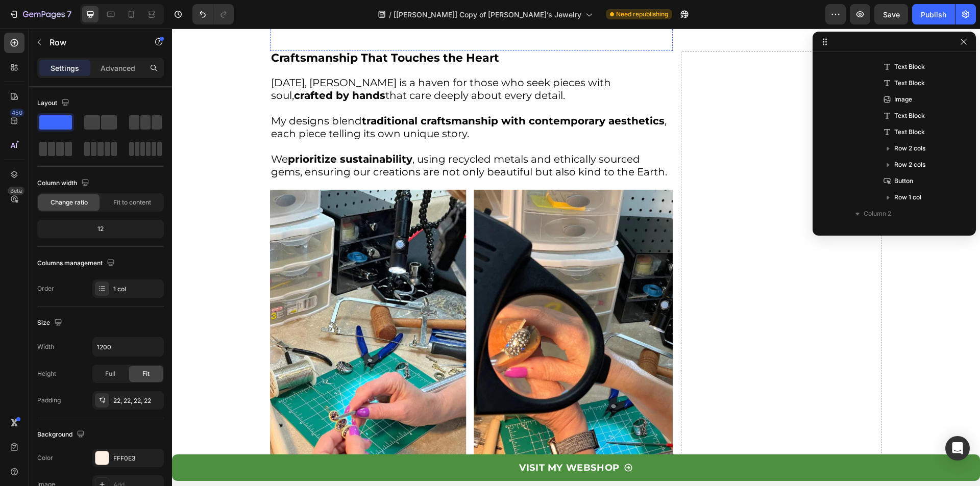 This screenshot has width=980, height=486. Describe the element at coordinates (118, 68) in the screenshot. I see `p: Advanced` at that location.